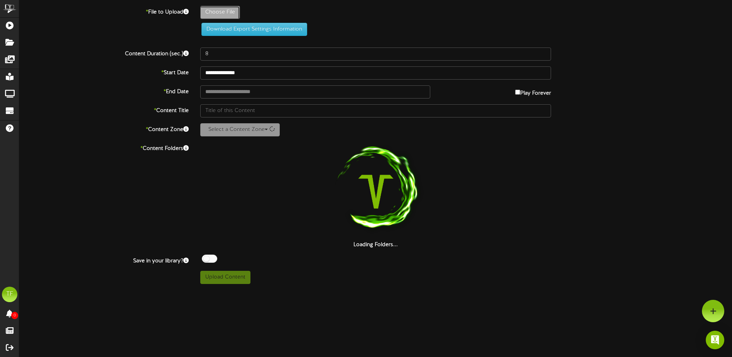  What do you see at coordinates (376, 191) in the screenshot?
I see `img: loading-spinner-1.png` at bounding box center [376, 191].